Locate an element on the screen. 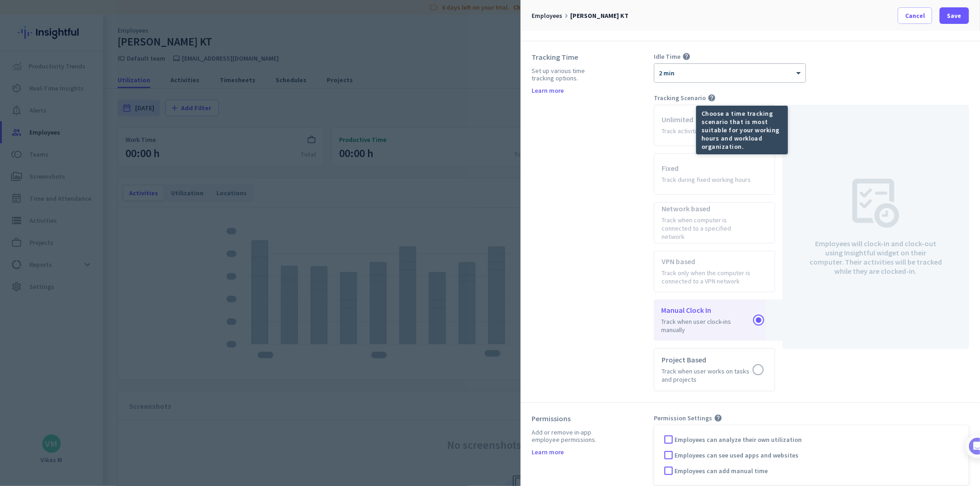  p: 4 steps is located at coordinates (20, 125).